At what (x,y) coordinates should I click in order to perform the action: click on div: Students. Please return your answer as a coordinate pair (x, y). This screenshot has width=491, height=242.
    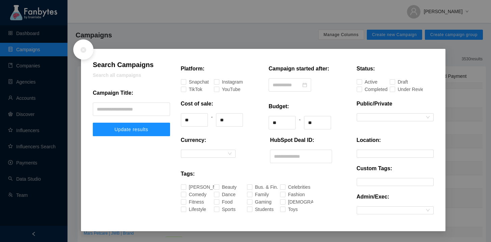
    Looking at the image, I should click on (258, 209).